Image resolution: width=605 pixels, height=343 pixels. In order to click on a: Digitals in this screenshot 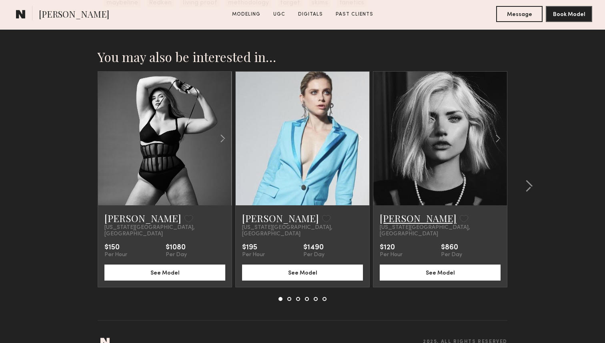, I will do `click(310, 14)`.